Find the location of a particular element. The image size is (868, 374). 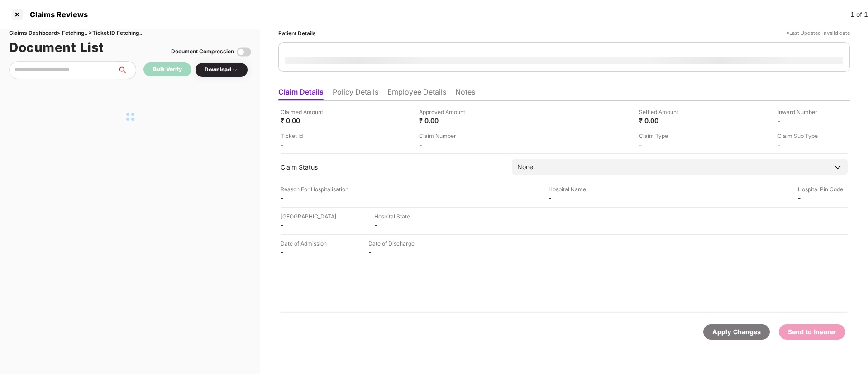

div: Date of Discharge is located at coordinates (393, 243).